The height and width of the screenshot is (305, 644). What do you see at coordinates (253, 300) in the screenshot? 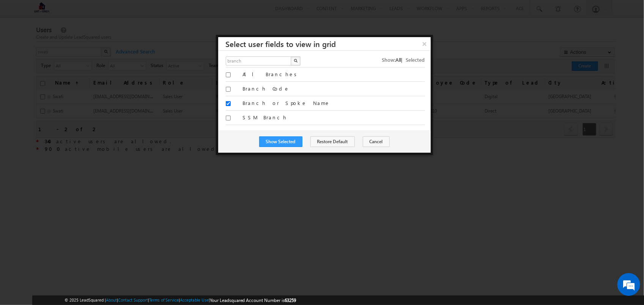
I see `span: Your Leadsquared Account Number is` at bounding box center [253, 300].